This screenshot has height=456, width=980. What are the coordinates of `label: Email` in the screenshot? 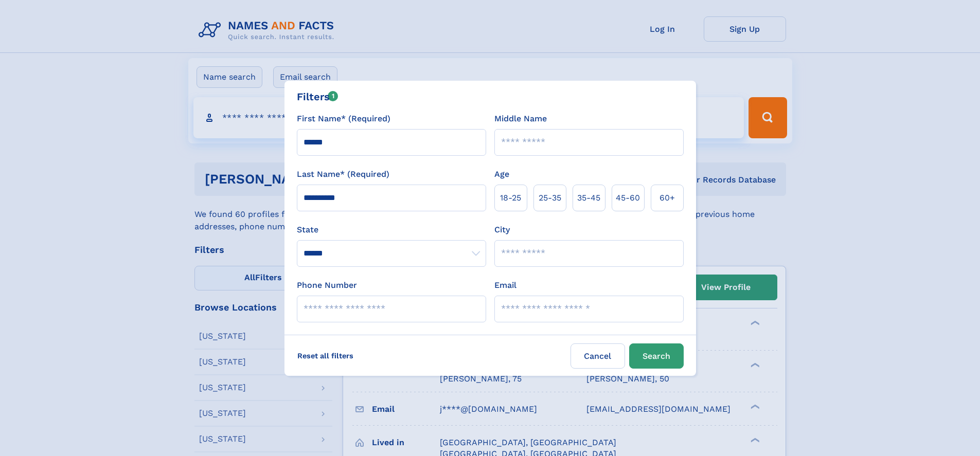 It's located at (505, 286).